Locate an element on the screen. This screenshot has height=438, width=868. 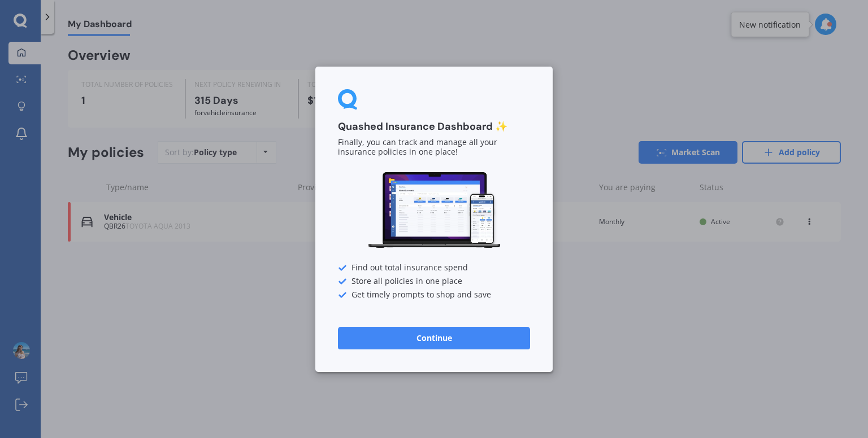
h3: Quashed Insurance Dashboard ✨ is located at coordinates (434, 126).